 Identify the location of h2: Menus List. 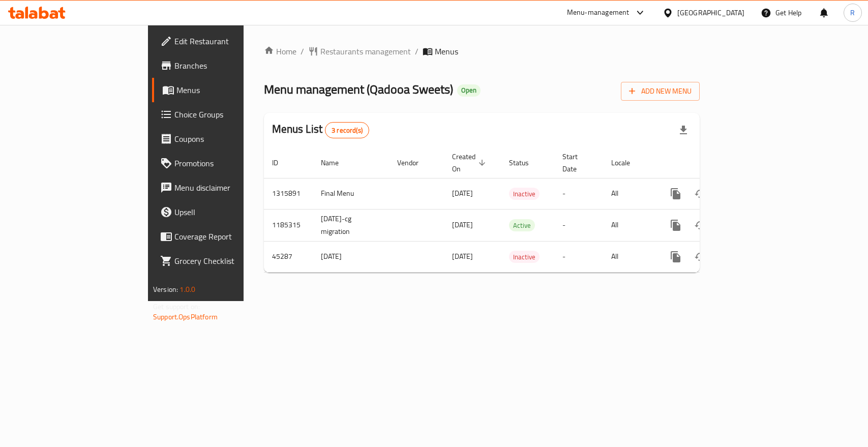
(320, 129).